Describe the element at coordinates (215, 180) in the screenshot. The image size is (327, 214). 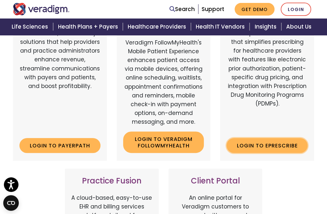
I see `h3: Client Portal` at that location.